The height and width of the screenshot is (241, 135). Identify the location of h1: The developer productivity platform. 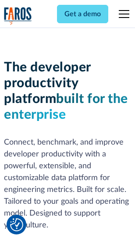
(68, 91).